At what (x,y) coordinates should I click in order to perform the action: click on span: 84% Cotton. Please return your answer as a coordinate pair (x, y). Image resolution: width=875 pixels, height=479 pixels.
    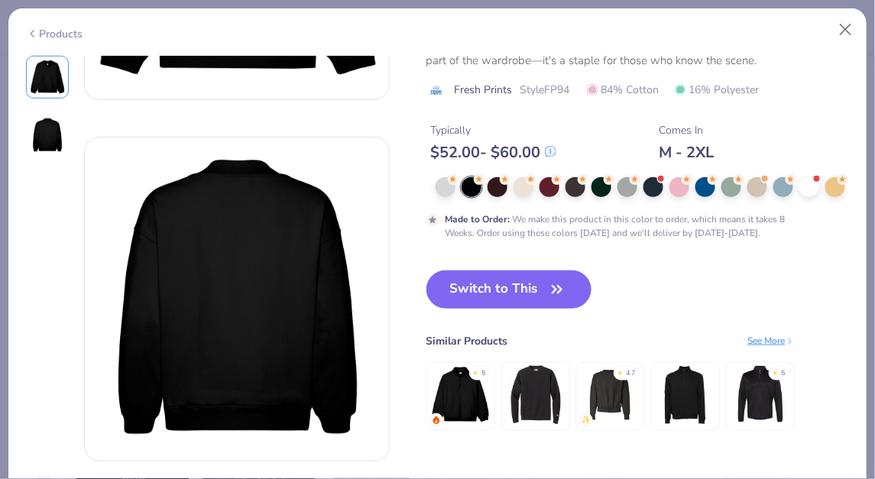
    Looking at the image, I should click on (623, 89).